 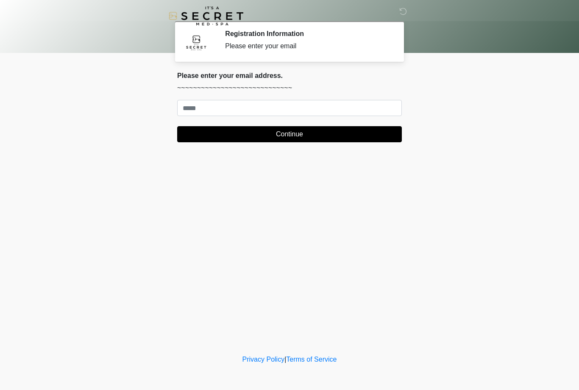 I want to click on h2: Registration Information, so click(x=307, y=33).